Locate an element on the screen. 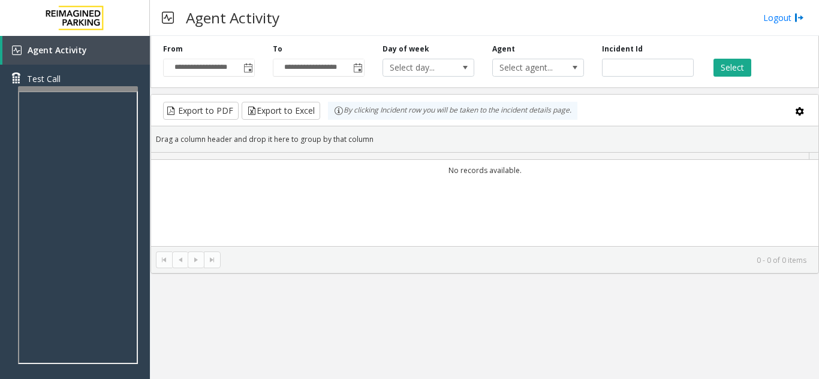  label: From is located at coordinates (173, 49).